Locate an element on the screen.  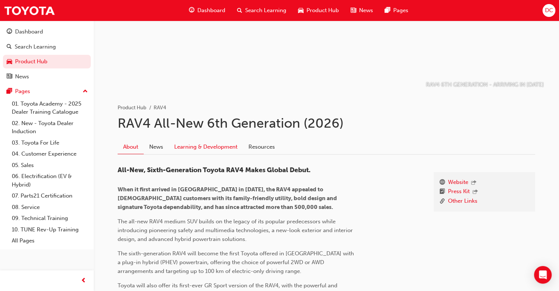
img: Trak is located at coordinates (29, 10).